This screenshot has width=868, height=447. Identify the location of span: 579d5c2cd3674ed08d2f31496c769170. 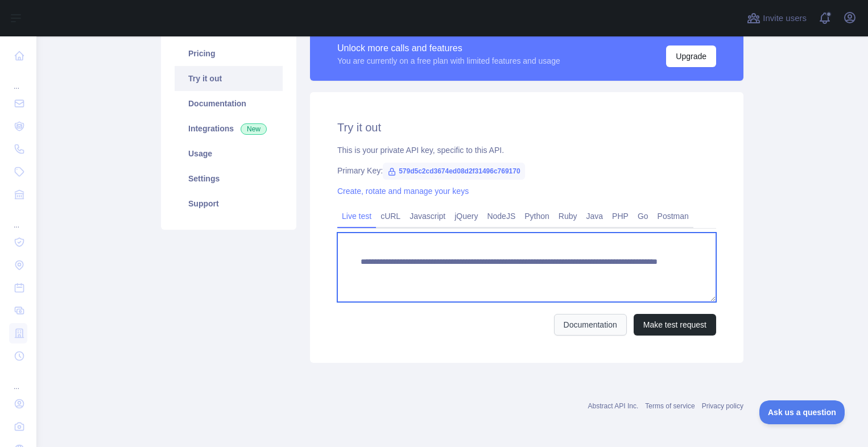
(454, 171).